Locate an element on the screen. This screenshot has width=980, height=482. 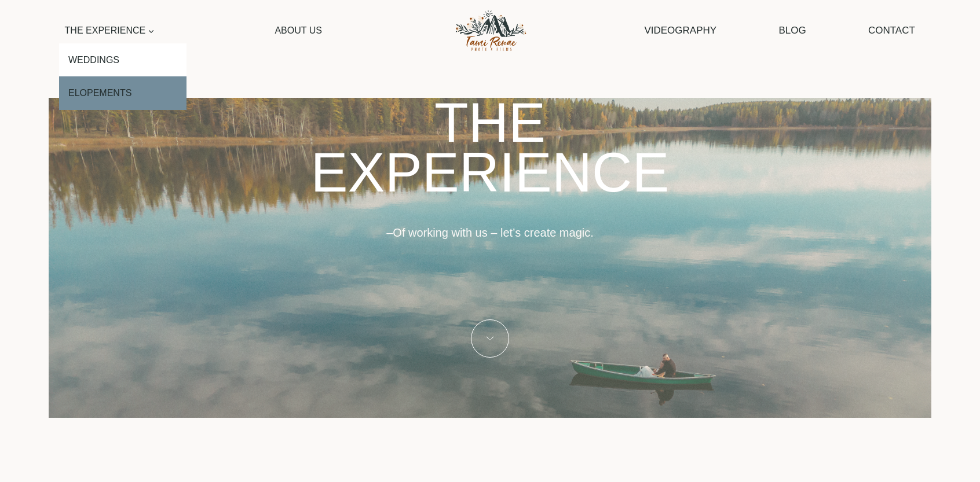
button: Child menu of The Experience is located at coordinates (109, 30).